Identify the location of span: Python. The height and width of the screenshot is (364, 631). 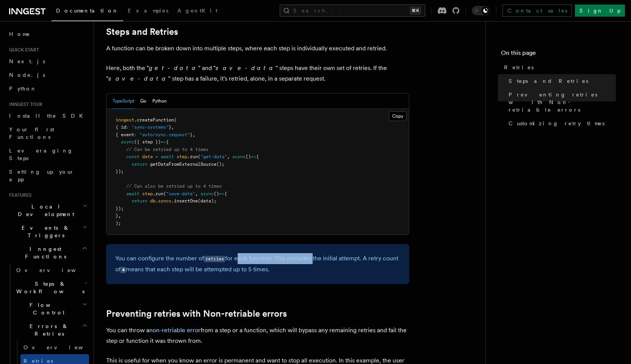
(23, 89).